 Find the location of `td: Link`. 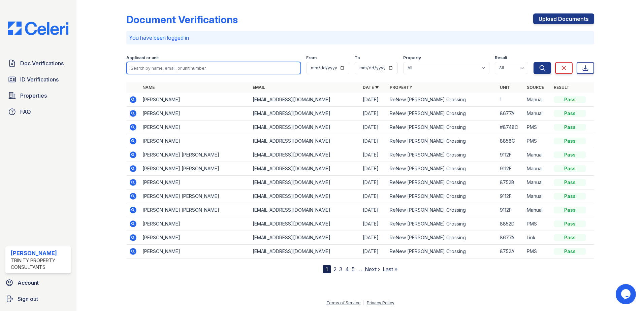

td: Link is located at coordinates (538, 238).